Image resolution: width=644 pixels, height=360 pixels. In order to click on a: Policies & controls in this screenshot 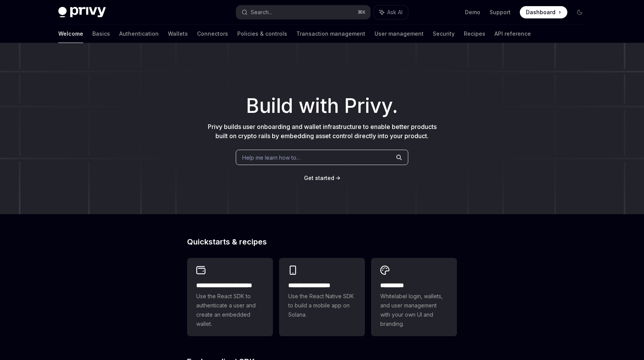, I will do `click(262, 34)`.